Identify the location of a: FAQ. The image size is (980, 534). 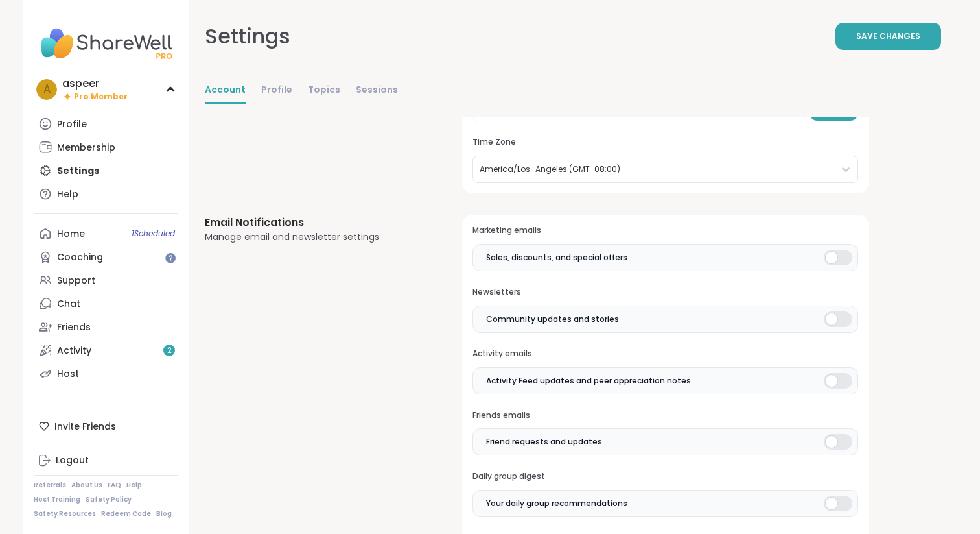
(114, 485).